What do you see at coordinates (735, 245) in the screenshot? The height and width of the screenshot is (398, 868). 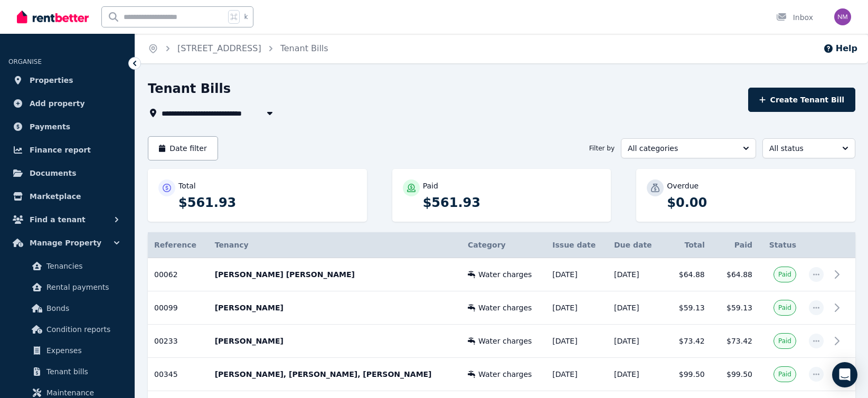 I see `th: Paid` at bounding box center [735, 245].